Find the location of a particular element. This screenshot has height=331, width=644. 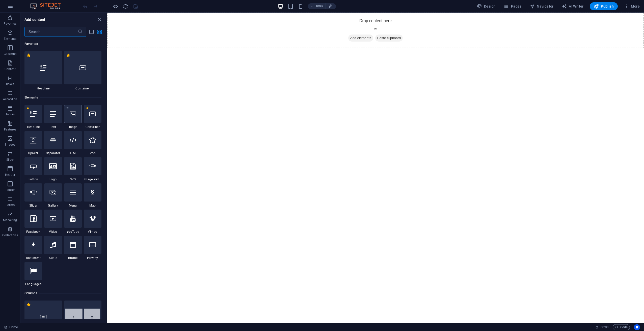

img: Editor Logo is located at coordinates (48, 6).